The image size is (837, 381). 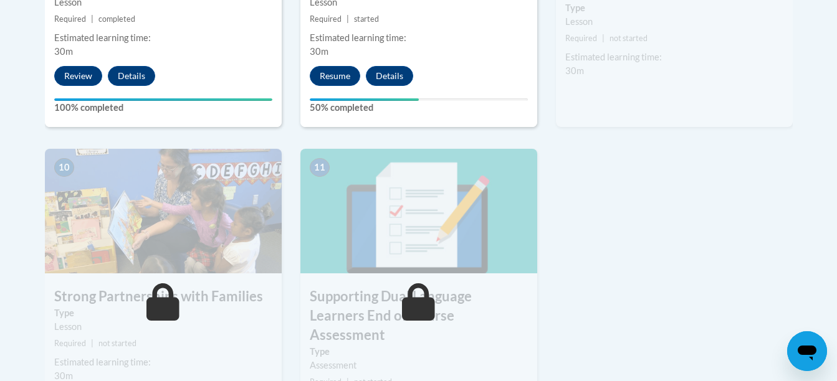 I want to click on button: Review, so click(x=78, y=76).